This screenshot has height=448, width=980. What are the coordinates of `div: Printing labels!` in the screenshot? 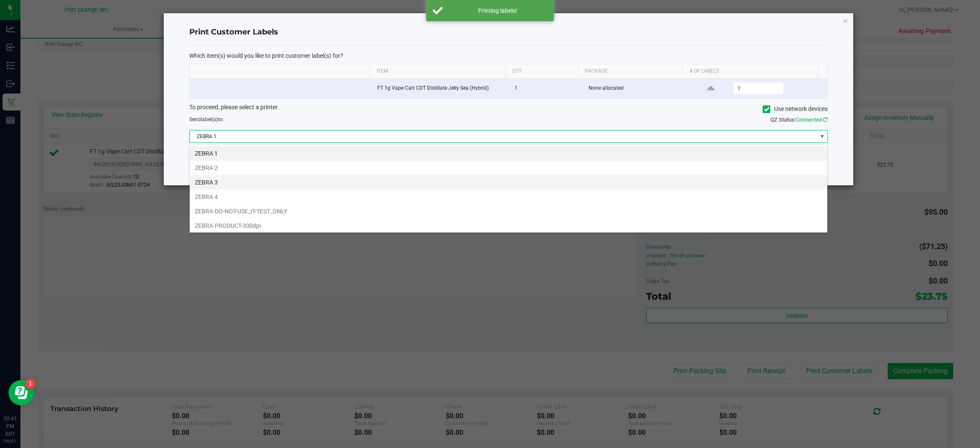 It's located at (497, 10).